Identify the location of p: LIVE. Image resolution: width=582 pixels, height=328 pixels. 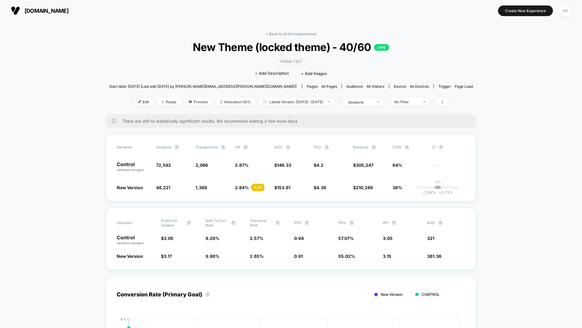
(382, 47).